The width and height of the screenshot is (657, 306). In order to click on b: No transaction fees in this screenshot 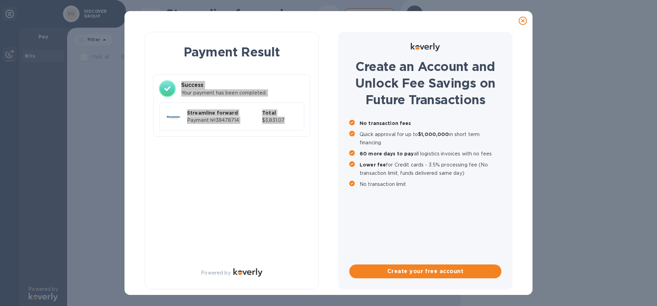, I will do `click(385, 123)`.